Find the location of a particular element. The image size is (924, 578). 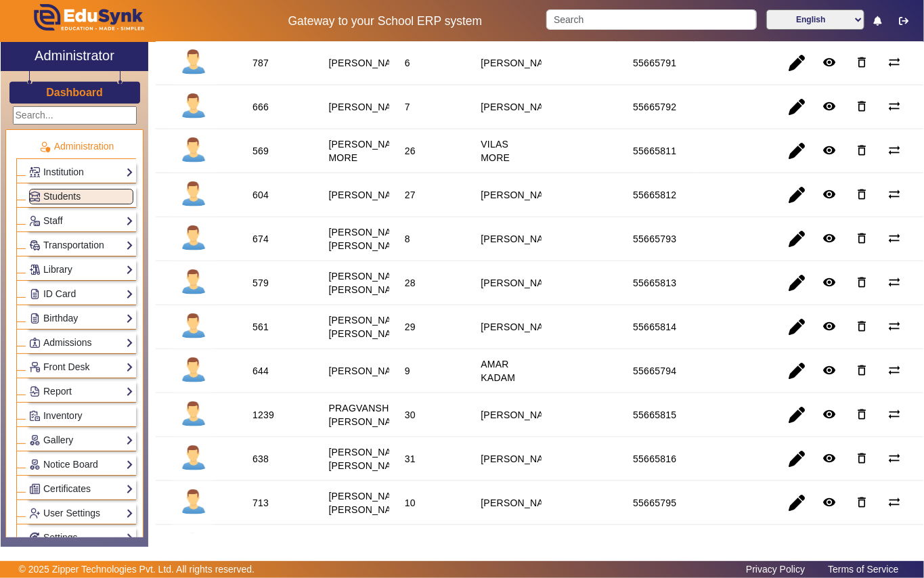

div: 638 is located at coordinates (261, 459).